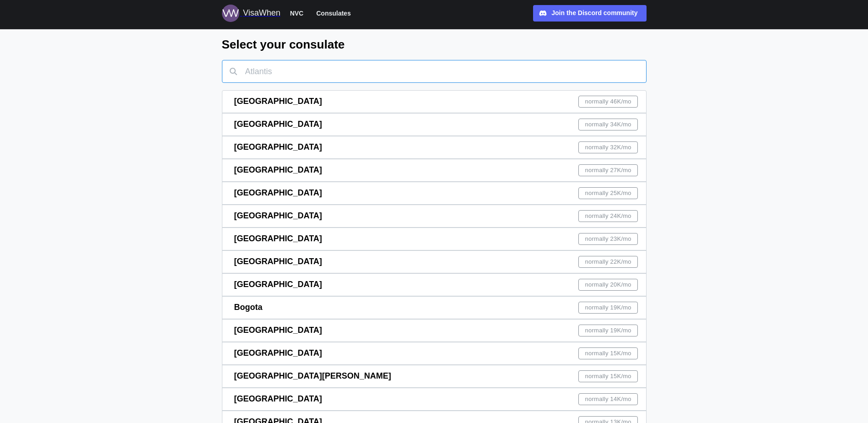 This screenshot has width=868, height=423. I want to click on span: Bogota, so click(249, 307).